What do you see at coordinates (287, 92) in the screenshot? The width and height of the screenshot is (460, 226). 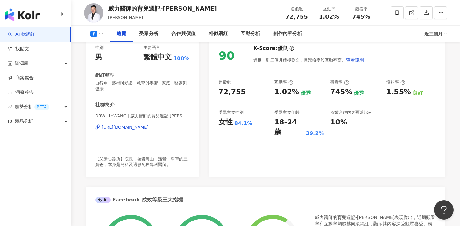 I see `div: 1.02%` at bounding box center [287, 92].